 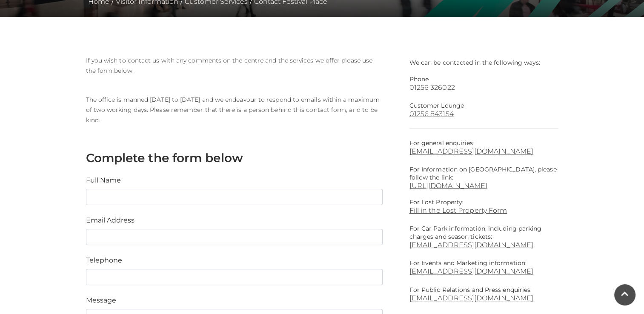 I want to click on p: We can be contacted in the following ways:, so click(x=484, y=61).